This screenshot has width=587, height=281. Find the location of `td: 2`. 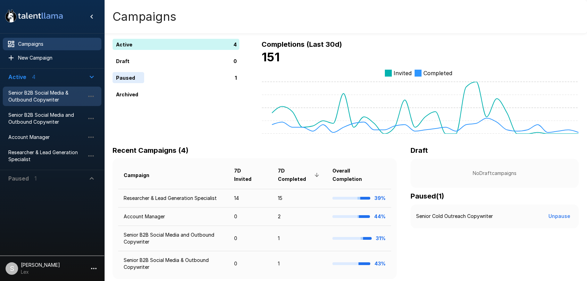

td: 2 is located at coordinates (299, 217).